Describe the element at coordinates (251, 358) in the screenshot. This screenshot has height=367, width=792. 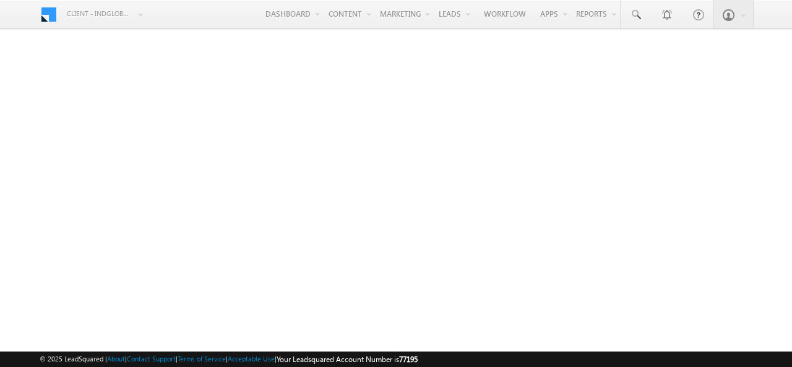
I see `a: Acceptable Use` at that location.